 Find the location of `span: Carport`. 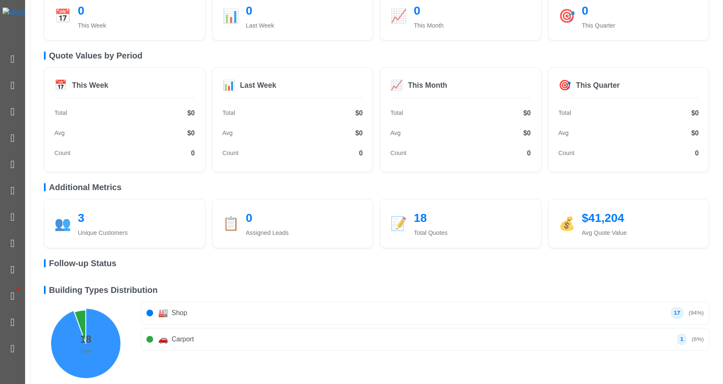

span: Carport is located at coordinates (422, 340).